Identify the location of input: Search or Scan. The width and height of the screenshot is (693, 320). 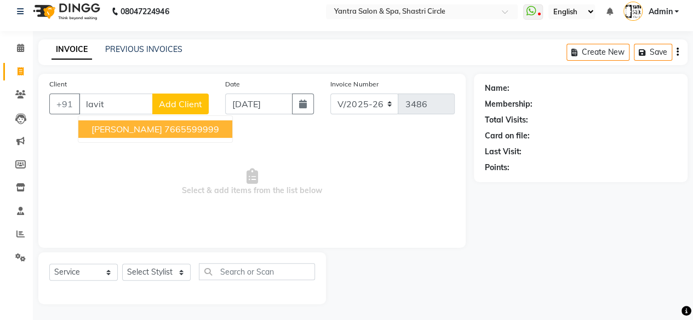
(257, 272).